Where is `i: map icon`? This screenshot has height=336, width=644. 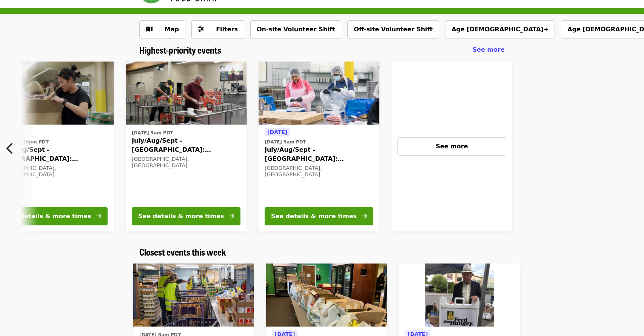
i: map icon is located at coordinates (149, 29).